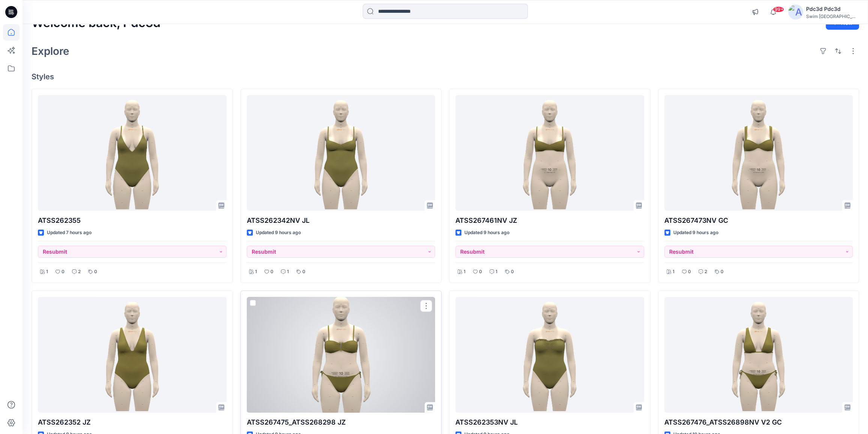 Image resolution: width=868 pixels, height=434 pixels. What do you see at coordinates (341, 355) in the screenshot?
I see `a: ATSS267475_ATSS268298 JZ` at bounding box center [341, 355].